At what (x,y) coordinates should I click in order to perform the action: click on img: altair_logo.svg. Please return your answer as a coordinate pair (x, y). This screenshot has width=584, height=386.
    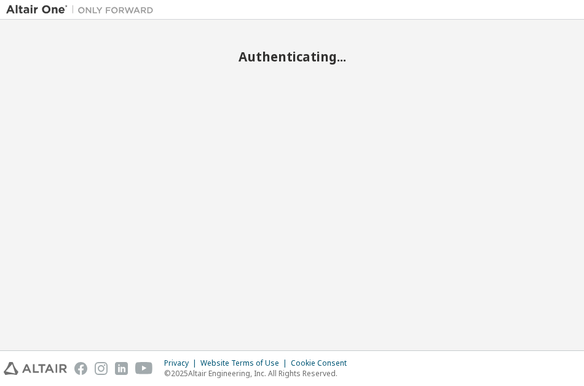
    Looking at the image, I should click on (35, 368).